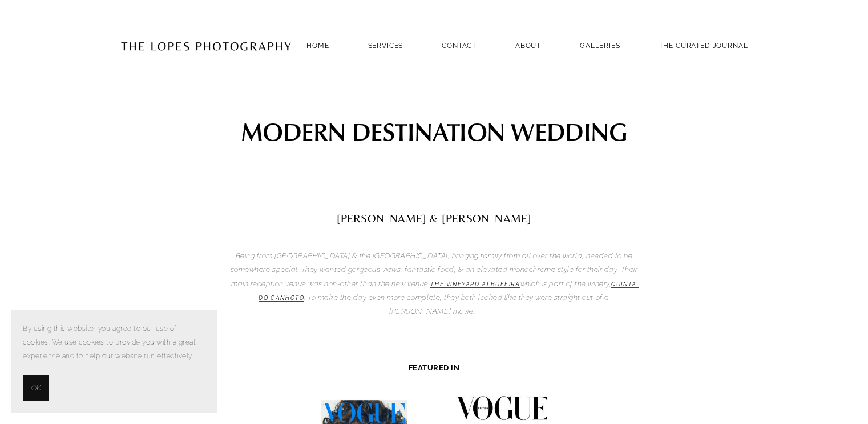  I want to click on em: which is part of the winery,, so click(566, 283).